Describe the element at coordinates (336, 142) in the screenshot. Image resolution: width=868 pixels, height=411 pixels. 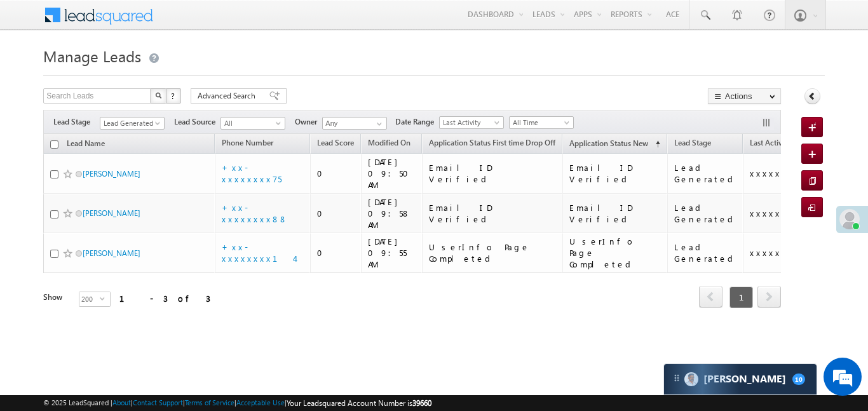
I see `span: Lead Score` at that location.